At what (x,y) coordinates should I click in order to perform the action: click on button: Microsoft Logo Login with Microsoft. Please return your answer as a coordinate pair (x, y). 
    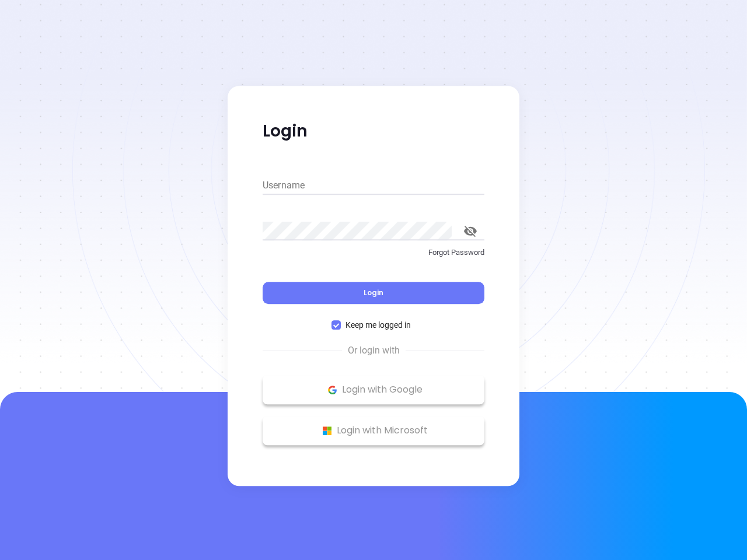
    Looking at the image, I should click on (374, 430).